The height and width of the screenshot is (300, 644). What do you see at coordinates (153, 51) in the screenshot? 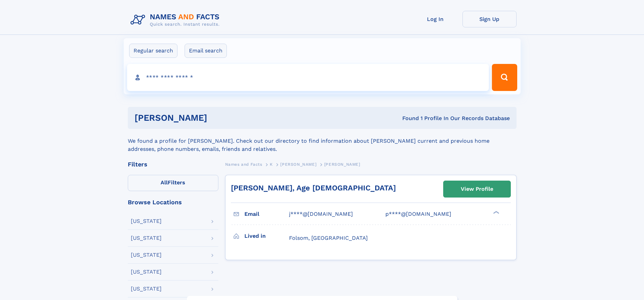
I see `label: Regular search` at bounding box center [153, 51].